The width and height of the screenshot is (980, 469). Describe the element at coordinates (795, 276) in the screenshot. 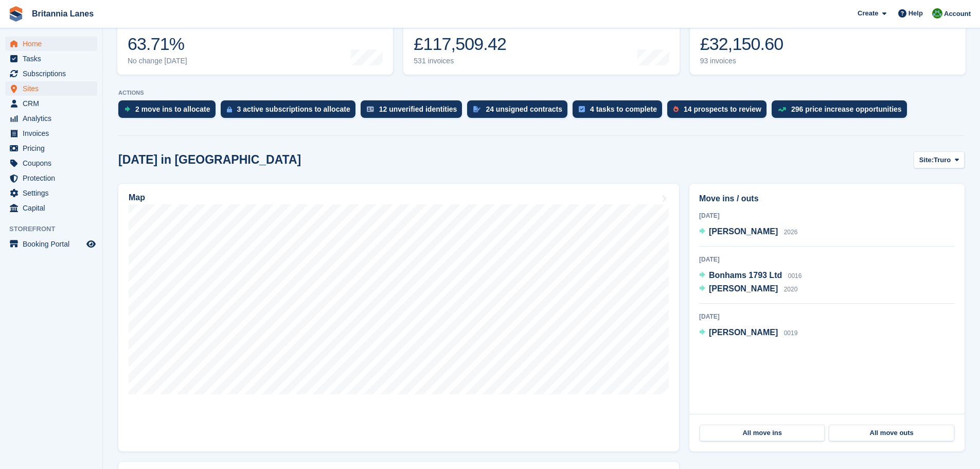

I see `span: 0016` at that location.